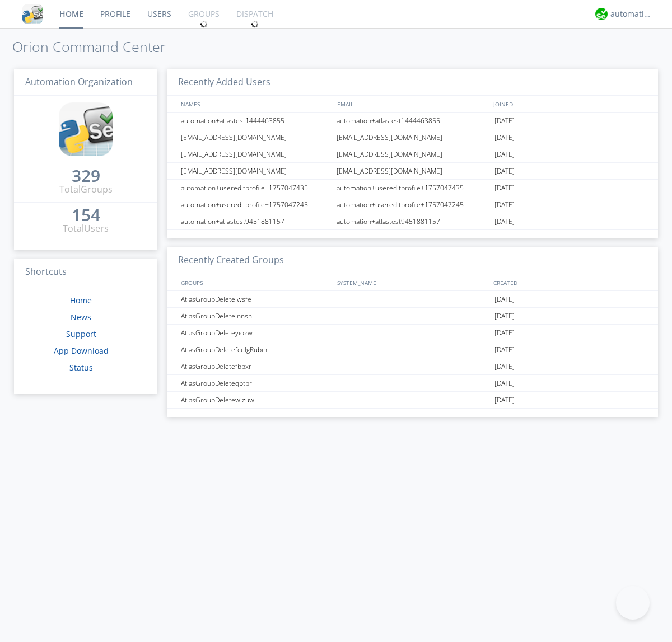  I want to click on h3: Recently Added Users, so click(412, 82).